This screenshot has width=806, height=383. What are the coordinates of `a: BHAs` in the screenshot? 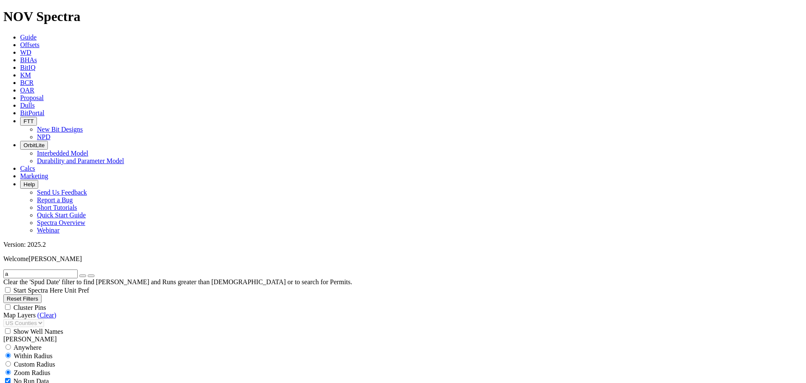 It's located at (29, 60).